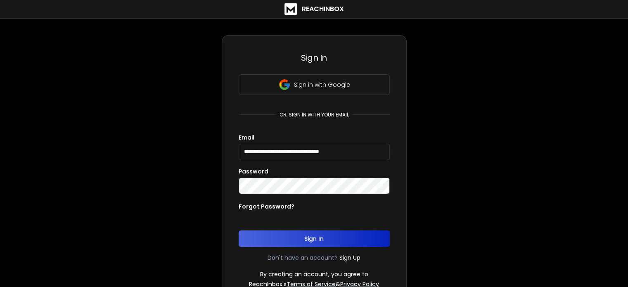  I want to click on label: Email, so click(247, 138).